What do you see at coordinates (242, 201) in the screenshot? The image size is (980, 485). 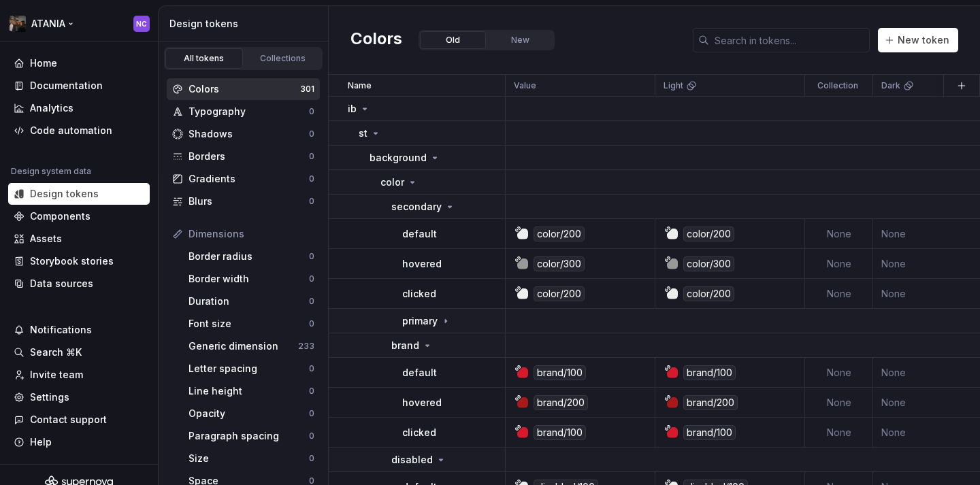 I see `a: Blurs0` at bounding box center [242, 201].